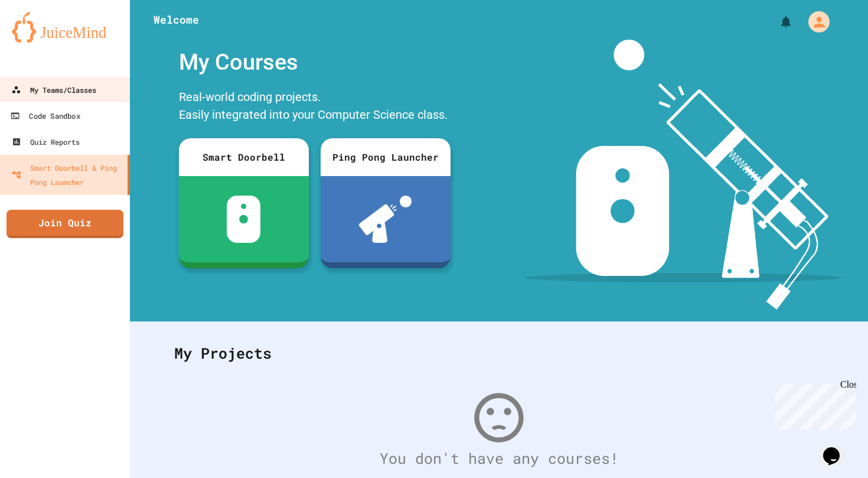 The width and height of the screenshot is (868, 478). What do you see at coordinates (244, 157) in the screenshot?
I see `div: Smart Doorbell` at bounding box center [244, 157].